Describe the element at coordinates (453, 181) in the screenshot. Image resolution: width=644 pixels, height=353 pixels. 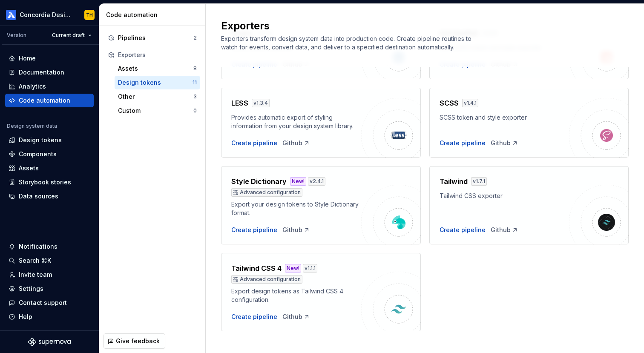
I see `h4: Tailwind` at that location.